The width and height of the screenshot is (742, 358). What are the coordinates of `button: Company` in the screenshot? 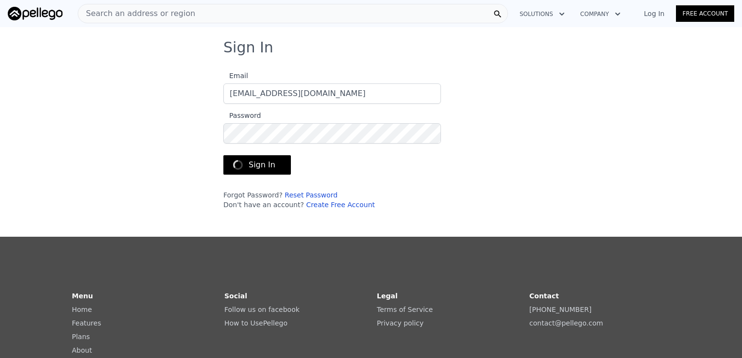 It's located at (600, 14).